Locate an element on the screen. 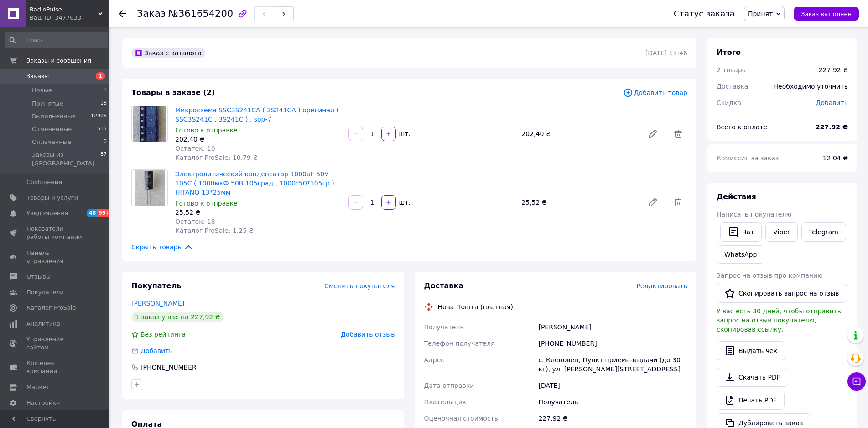  span: Без рейтинга is located at coordinates (163, 334).